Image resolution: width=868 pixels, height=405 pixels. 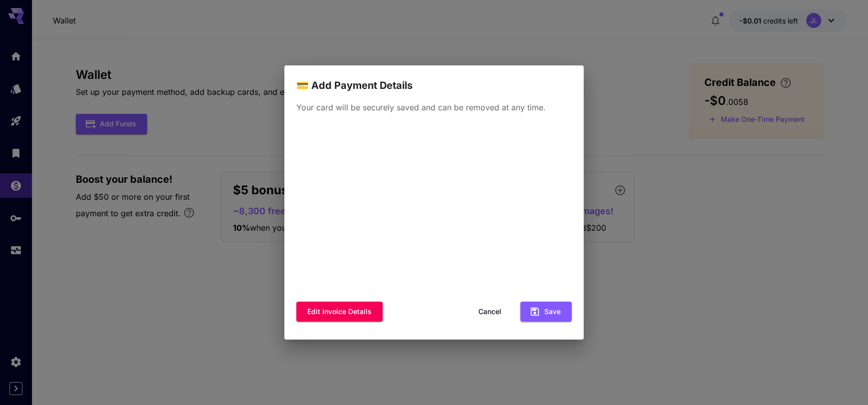 I want to click on h2: 💳 Add Payment Details, so click(x=434, y=79).